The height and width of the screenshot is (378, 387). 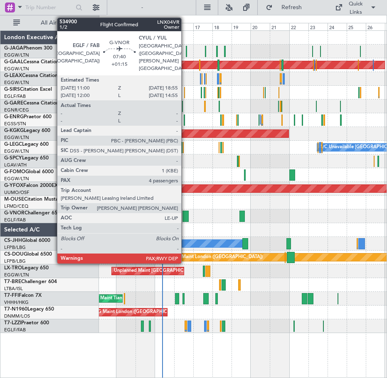 I want to click on div: 19, so click(x=241, y=27).